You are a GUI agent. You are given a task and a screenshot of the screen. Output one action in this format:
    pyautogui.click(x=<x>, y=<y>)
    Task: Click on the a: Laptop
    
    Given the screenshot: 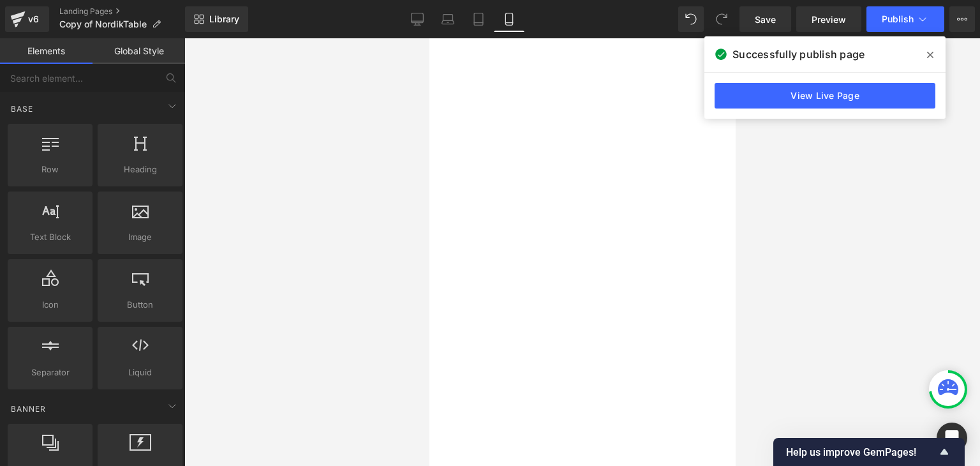 What is the action you would take?
    pyautogui.click(x=448, y=19)
    